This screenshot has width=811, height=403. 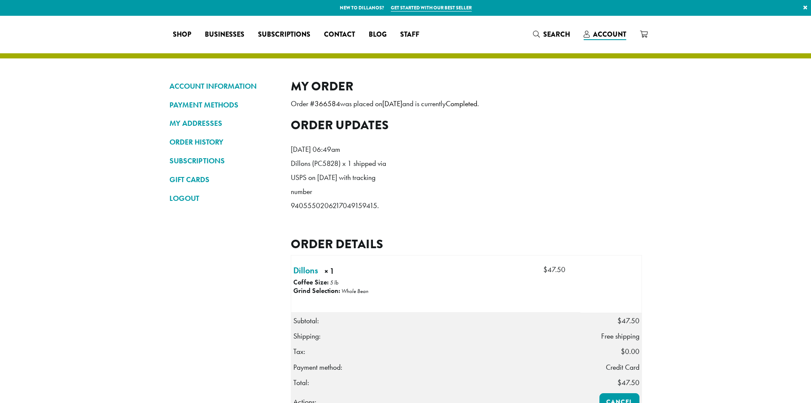 What do you see at coordinates (224, 105) in the screenshot?
I see `a: PAYMENT METHODS` at bounding box center [224, 105].